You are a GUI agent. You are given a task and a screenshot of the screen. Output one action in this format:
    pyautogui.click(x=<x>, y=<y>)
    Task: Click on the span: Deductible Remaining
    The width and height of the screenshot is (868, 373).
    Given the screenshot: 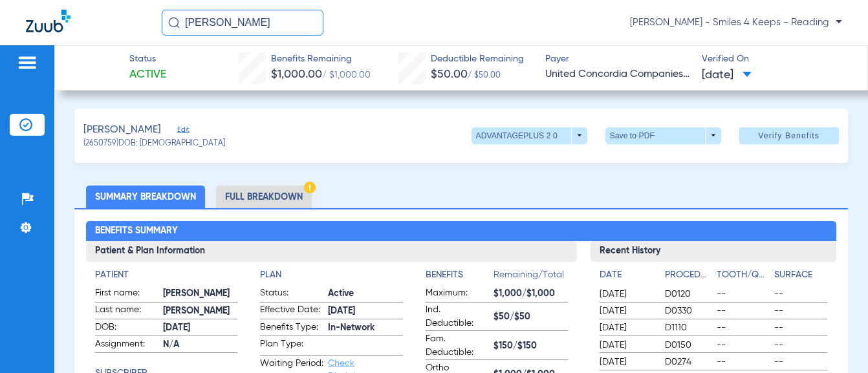 What is the action you would take?
    pyautogui.click(x=478, y=59)
    